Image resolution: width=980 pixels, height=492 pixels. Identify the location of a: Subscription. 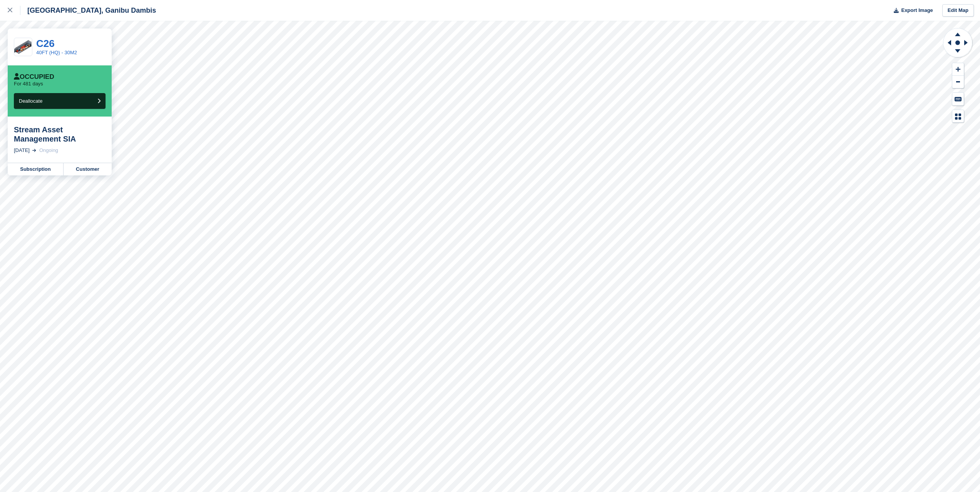
(35, 170).